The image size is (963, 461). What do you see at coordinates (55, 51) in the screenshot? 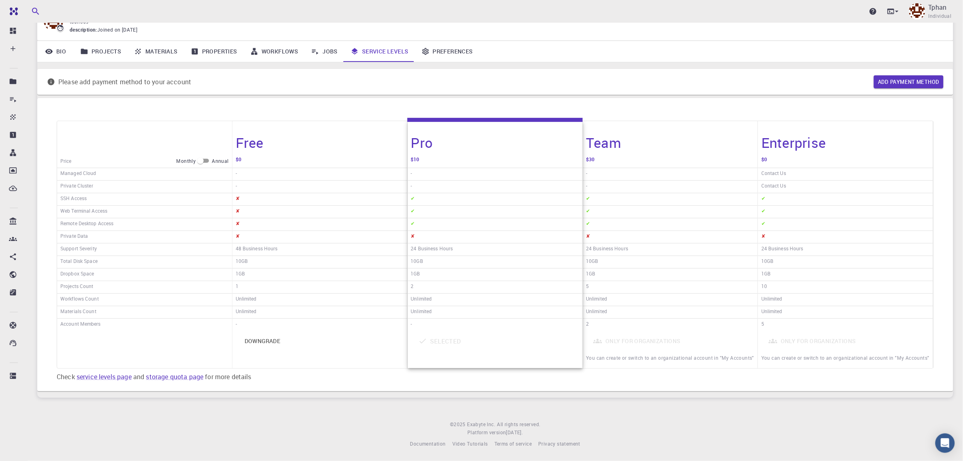
I see `a: Bio` at bounding box center [55, 51].